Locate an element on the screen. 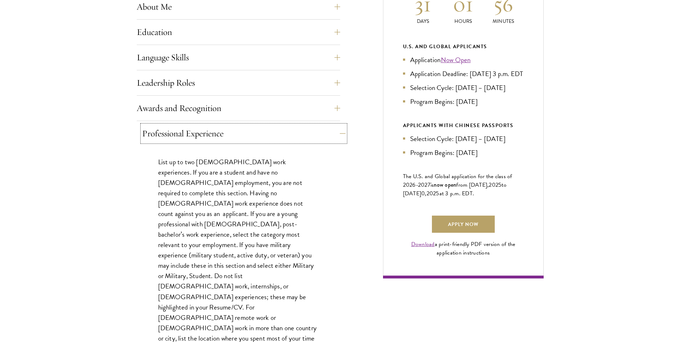  p: Minutes is located at coordinates (503, 21).